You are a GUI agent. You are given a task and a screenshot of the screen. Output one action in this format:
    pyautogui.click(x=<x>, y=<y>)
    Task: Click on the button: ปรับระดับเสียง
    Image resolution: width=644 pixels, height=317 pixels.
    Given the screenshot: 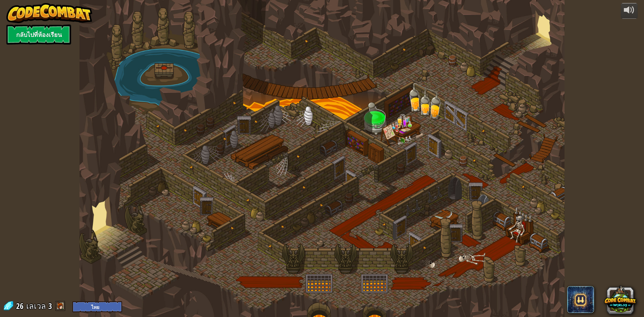 What is the action you would take?
    pyautogui.click(x=630, y=11)
    